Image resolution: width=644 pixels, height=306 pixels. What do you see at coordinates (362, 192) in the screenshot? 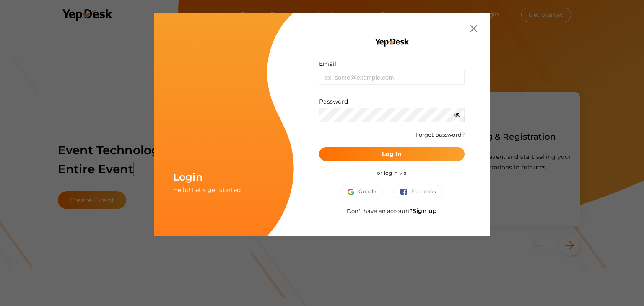
I see `button: Google` at bounding box center [362, 192].